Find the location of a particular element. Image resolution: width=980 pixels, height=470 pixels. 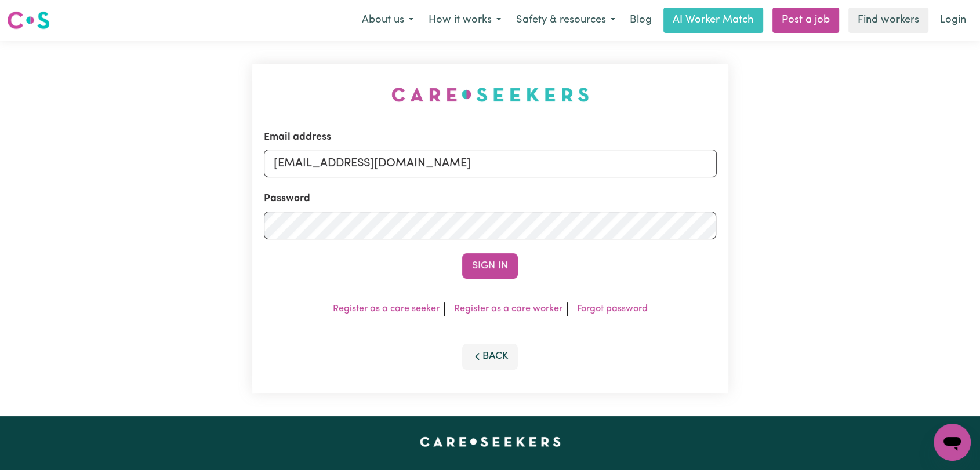

a: Careseekers home page is located at coordinates (490, 441).